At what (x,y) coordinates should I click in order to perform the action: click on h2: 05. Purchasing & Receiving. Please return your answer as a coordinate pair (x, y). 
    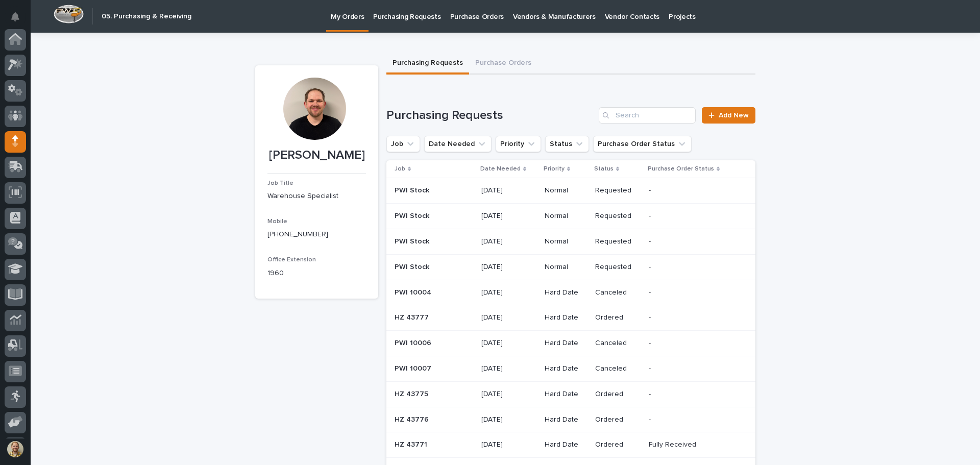
    Looking at the image, I should click on (147, 16).